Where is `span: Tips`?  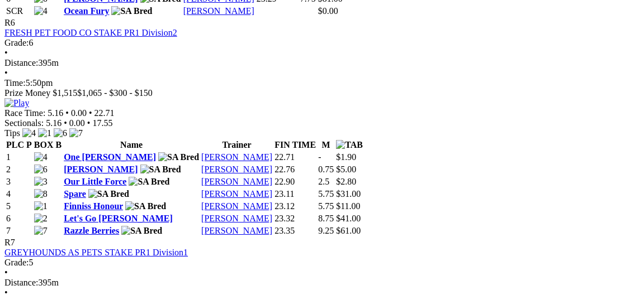
span: Tips is located at coordinates (13, 133).